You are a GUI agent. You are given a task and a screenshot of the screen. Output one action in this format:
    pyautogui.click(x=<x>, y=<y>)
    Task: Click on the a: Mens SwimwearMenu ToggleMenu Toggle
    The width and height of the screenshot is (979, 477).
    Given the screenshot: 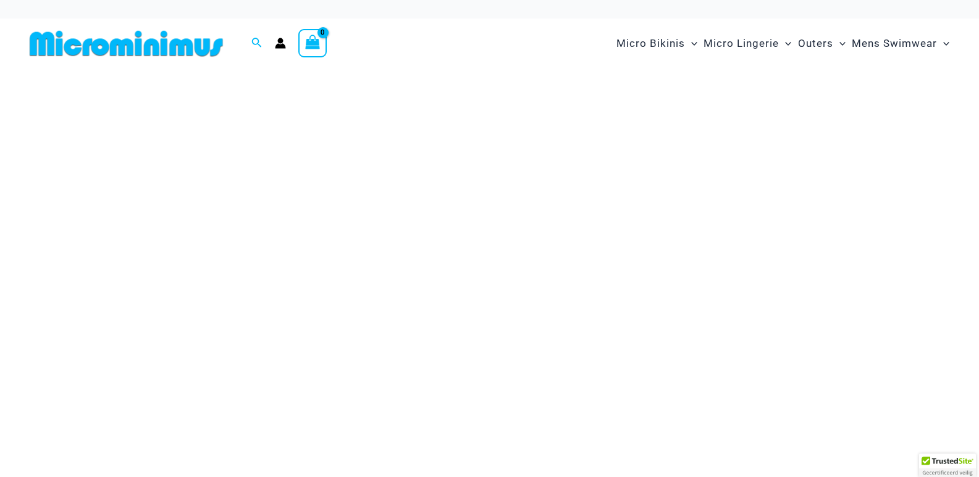 What is the action you would take?
    pyautogui.click(x=900, y=43)
    